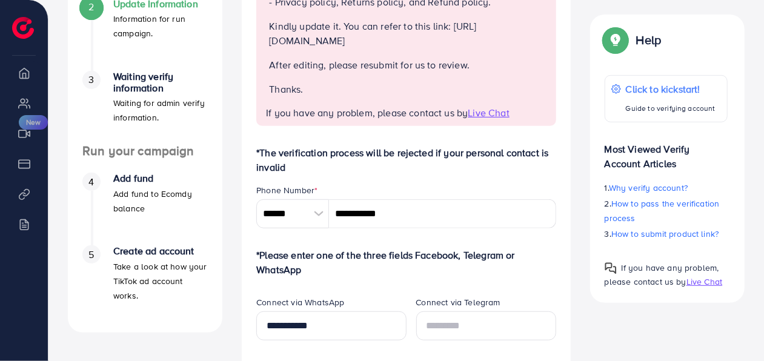 The width and height of the screenshot is (764, 361). I want to click on span: How to pass the verification process, so click(662, 211).